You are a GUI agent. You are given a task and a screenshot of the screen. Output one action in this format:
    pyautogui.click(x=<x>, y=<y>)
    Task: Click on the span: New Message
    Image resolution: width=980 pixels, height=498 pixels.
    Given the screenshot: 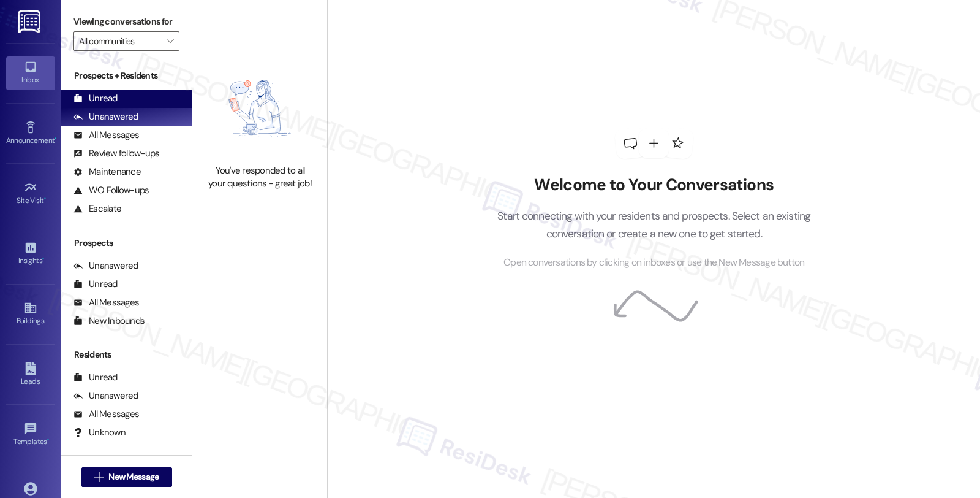 What is the action you would take?
    pyautogui.click(x=134, y=476)
    